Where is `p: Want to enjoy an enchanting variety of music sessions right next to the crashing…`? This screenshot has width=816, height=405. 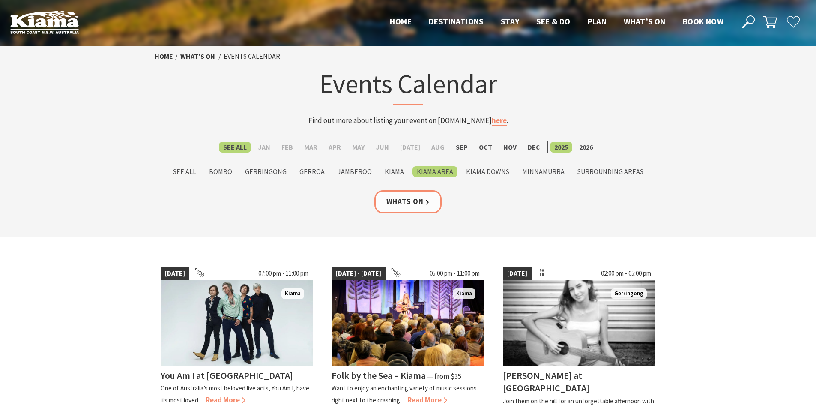
p: Want to enjoy an enchanting variety of music sessions right next to the crashing… is located at coordinates (404, 394).